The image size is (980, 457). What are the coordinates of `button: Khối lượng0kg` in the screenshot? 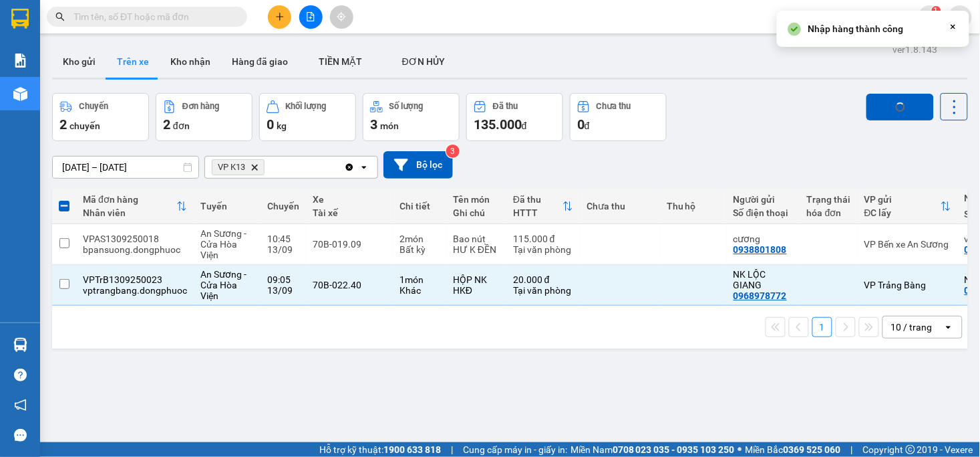 It's located at (307, 117).